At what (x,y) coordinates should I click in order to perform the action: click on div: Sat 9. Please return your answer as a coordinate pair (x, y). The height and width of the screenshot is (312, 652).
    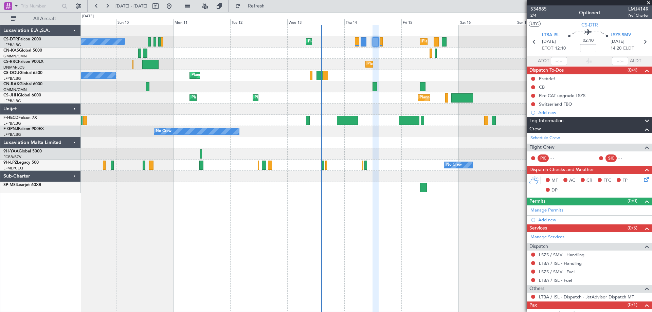
    Looking at the image, I should click on (88, 22).